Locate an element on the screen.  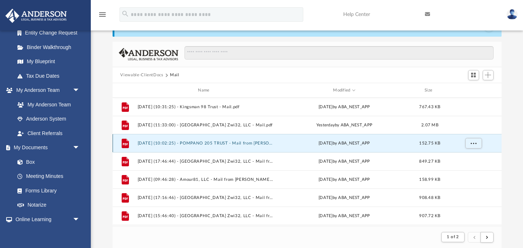
a: My Anderson Team is located at coordinates (47, 105).